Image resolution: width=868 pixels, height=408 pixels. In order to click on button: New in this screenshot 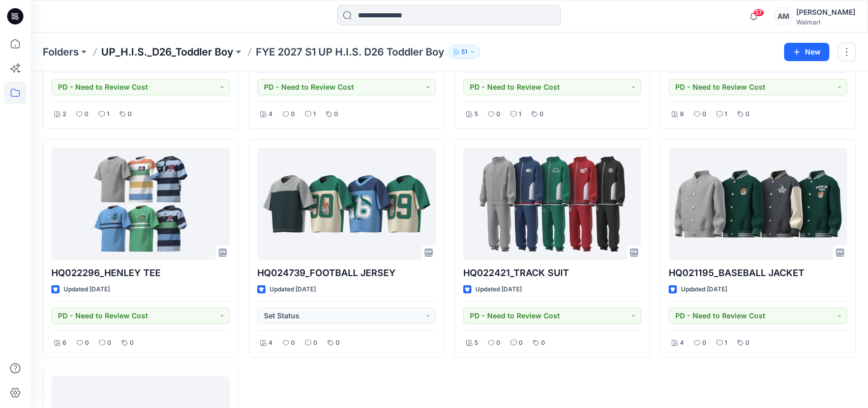, I will do `click(807, 51)`.